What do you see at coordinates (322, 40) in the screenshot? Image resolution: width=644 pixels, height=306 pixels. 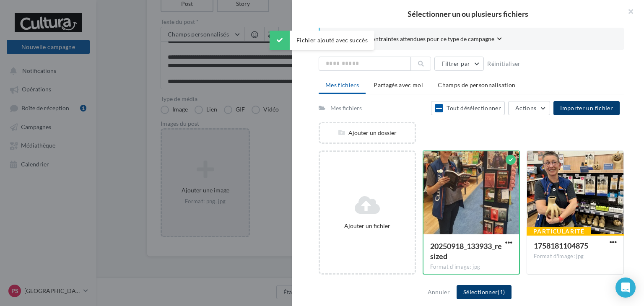 I see `div: Fichier ajouté avec succès` at bounding box center [322, 40].